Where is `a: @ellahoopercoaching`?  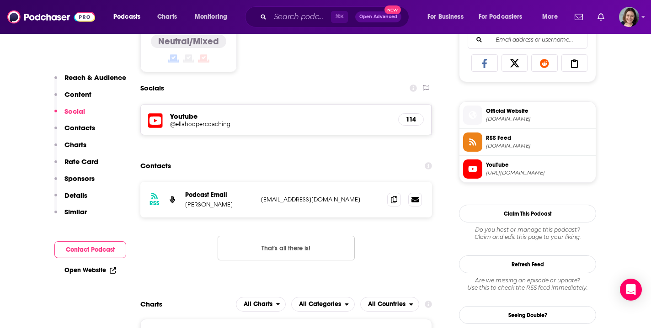
a: @ellahoopercoaching is located at coordinates (280, 124).